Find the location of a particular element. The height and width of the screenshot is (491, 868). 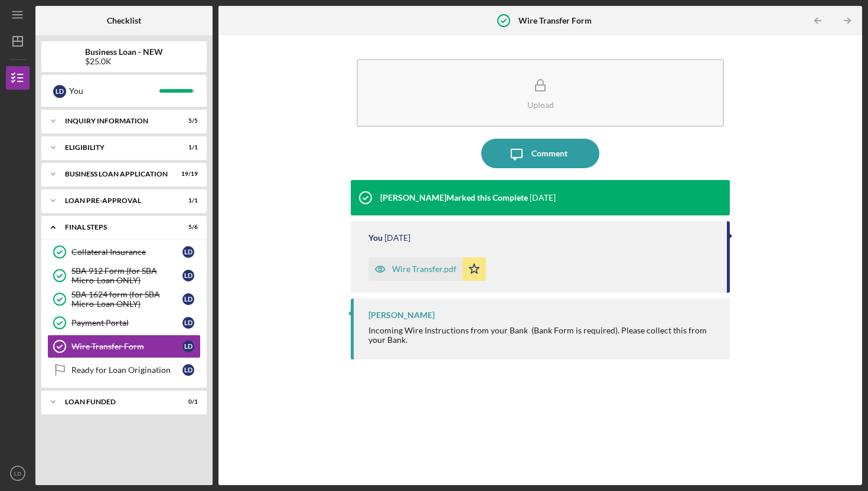

div: 0 / 1 is located at coordinates (187, 402).